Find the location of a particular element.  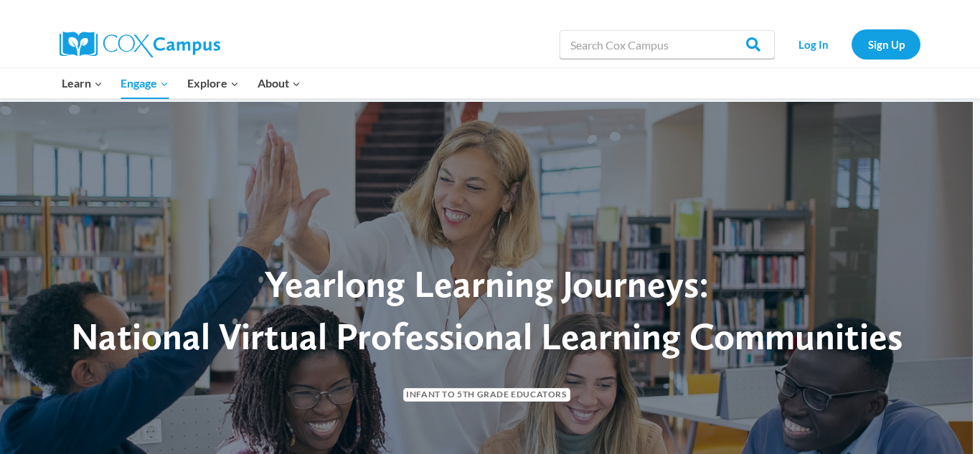

a: Sign Up is located at coordinates (886, 44).